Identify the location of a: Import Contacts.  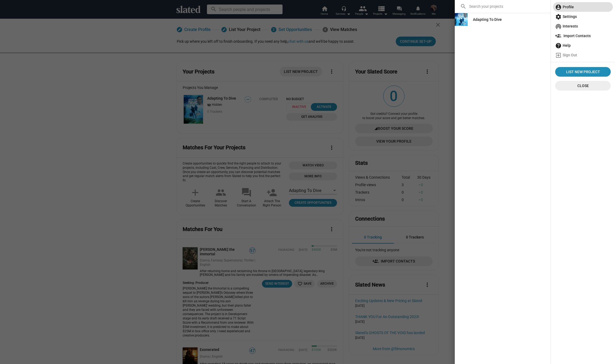
(583, 36).